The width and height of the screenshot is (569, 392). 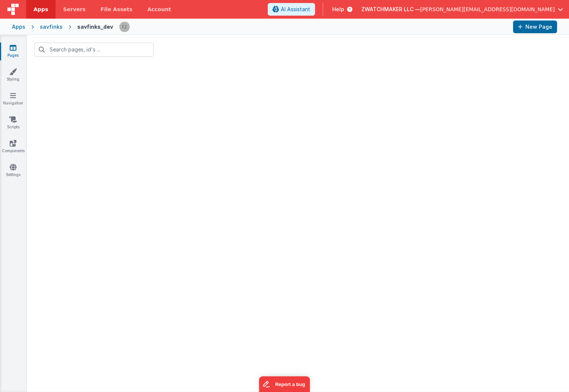 What do you see at coordinates (391, 10) in the screenshot?
I see `span: ZWATCHMAKER LLC —` at bounding box center [391, 10].